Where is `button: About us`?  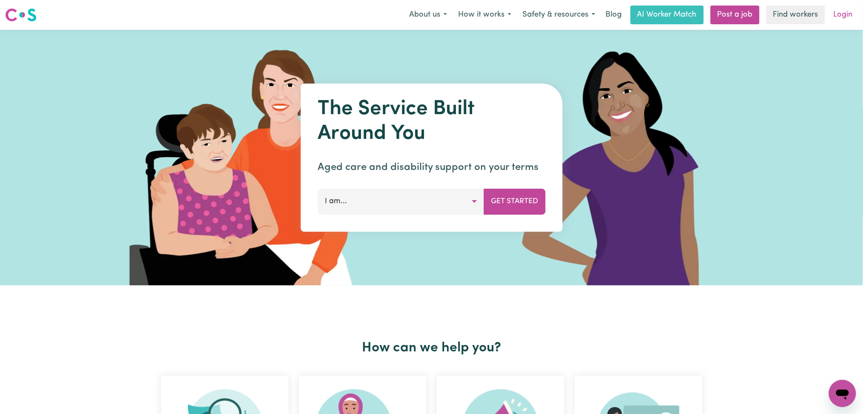 button: About us is located at coordinates (428, 15).